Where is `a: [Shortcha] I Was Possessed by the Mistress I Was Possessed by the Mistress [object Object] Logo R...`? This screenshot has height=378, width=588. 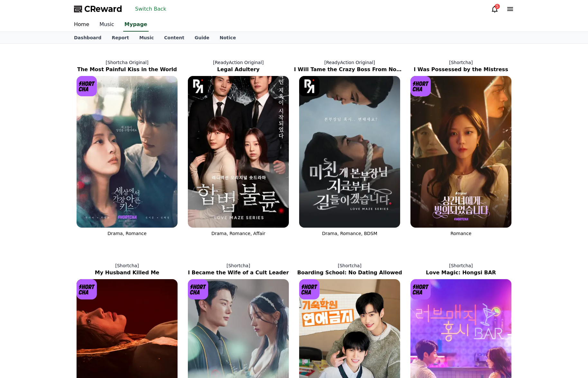
a: [Shortcha] I Was Possessed by the Mistress I Was Possessed by the Mistress [object Object] Logo R... is located at coordinates (461, 148).